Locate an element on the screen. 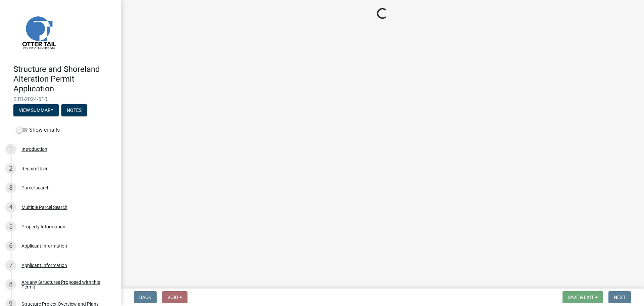  div: Introduction is located at coordinates (34, 149).